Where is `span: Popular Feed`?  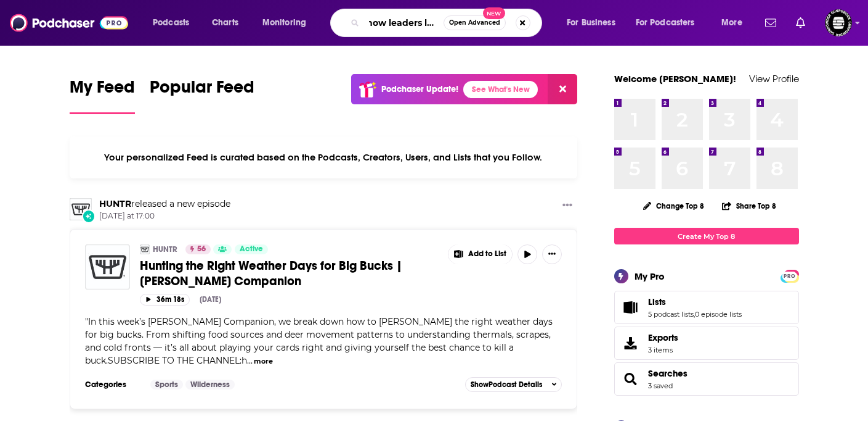 span: Popular Feed is located at coordinates (202, 91).